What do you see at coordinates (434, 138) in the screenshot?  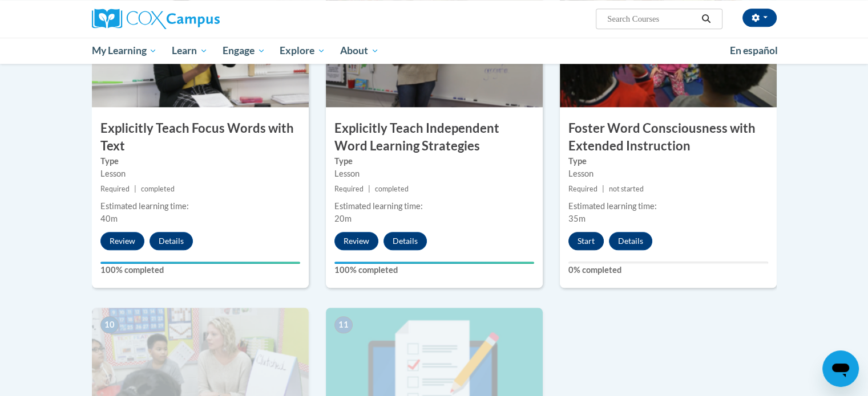 I see `h3: Explicitly Teach Independent Word Learning Strategies` at bounding box center [434, 138].